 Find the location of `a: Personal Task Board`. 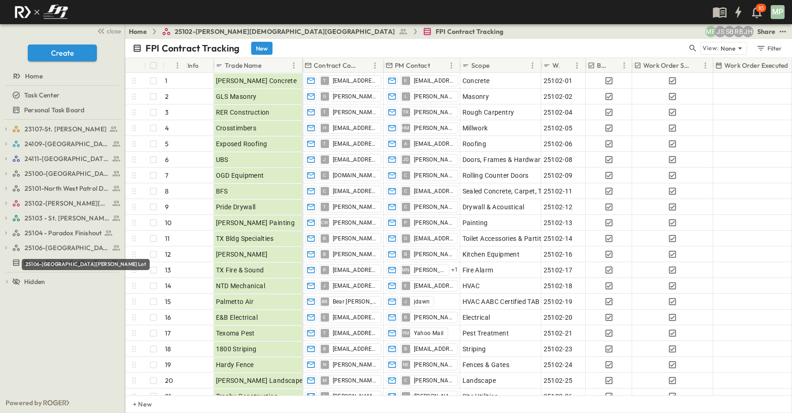

a: Personal Task Board is located at coordinates (61, 110).